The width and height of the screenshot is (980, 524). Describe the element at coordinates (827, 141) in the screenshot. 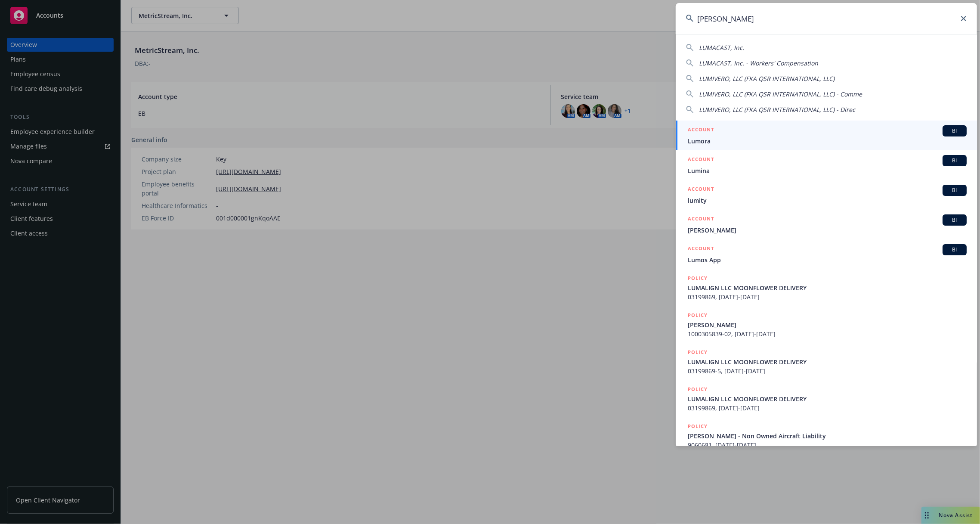

I see `span: Lumora` at that location.